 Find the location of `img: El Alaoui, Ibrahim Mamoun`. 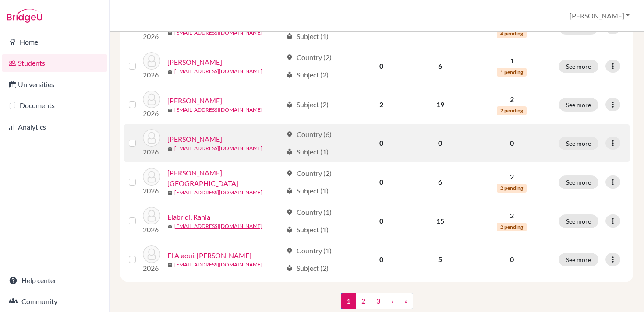

img: El Alaoui, Ibrahim Mamoun is located at coordinates (151, 254).